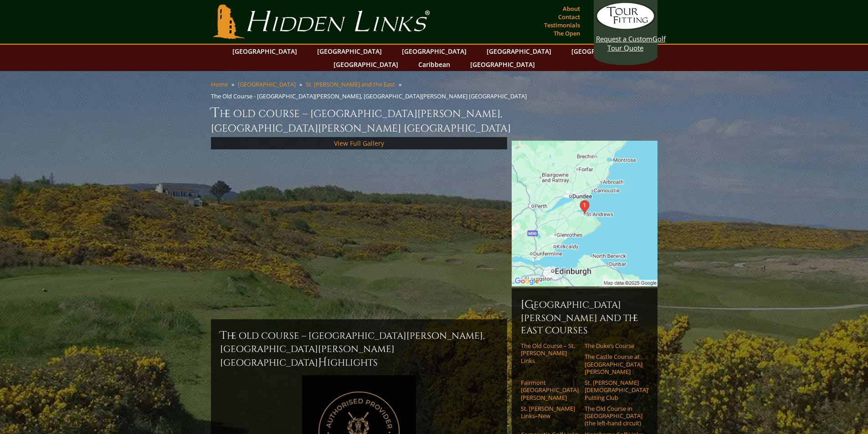 The height and width of the screenshot is (434, 868). Describe the element at coordinates (569, 17) in the screenshot. I see `a: Contact` at that location.